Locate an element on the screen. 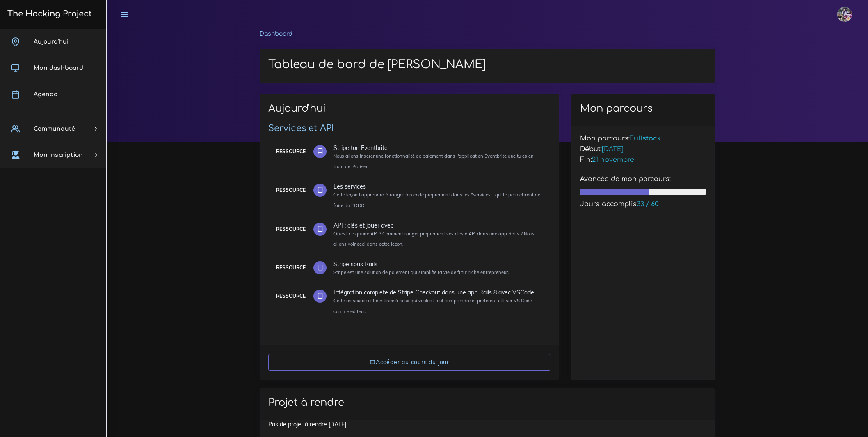 This screenshot has height=437, width=868. span: 33 / 60 is located at coordinates (647, 204).